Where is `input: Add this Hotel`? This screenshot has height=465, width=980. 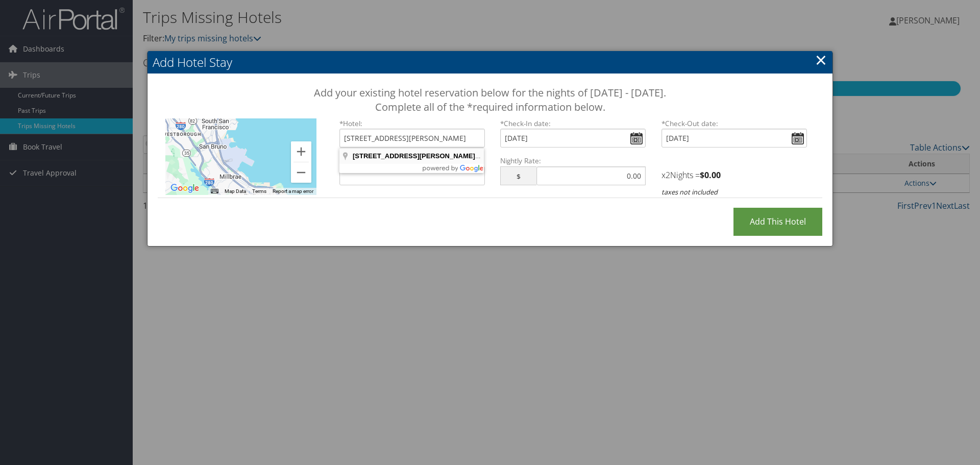
input: Add this Hotel is located at coordinates (778, 222).